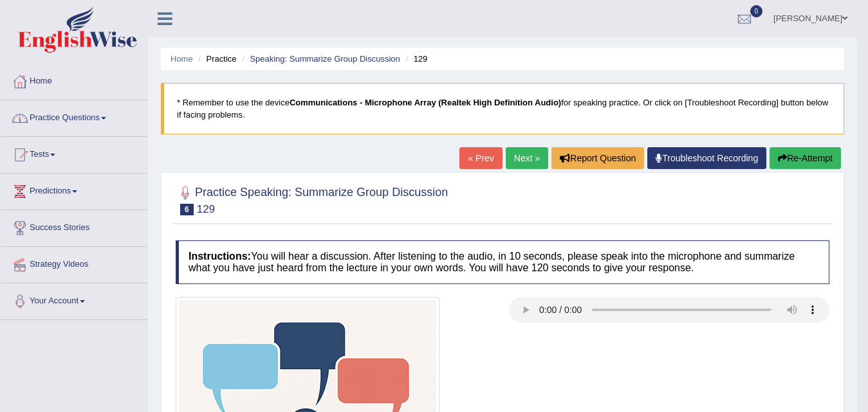 This screenshot has height=412, width=868. I want to click on span: 6, so click(187, 209).